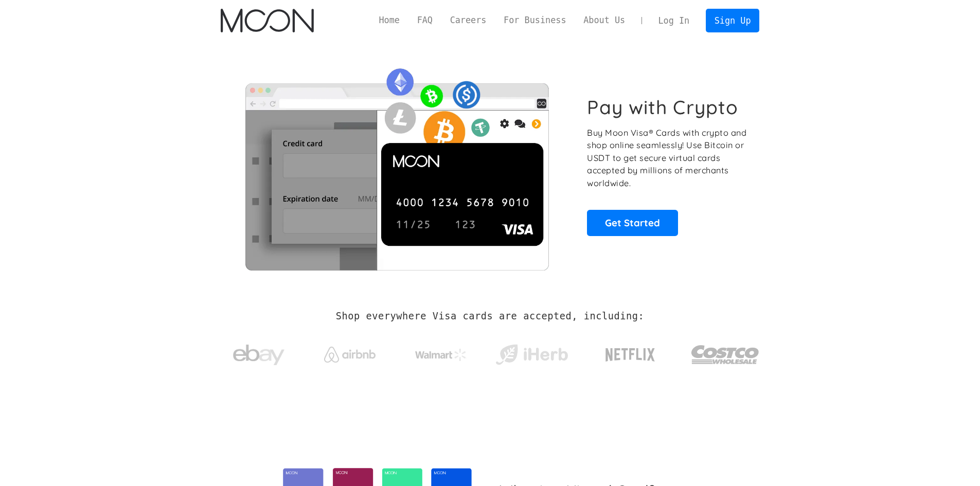  Describe the element at coordinates (259, 352) in the screenshot. I see `a: ebay` at that location.